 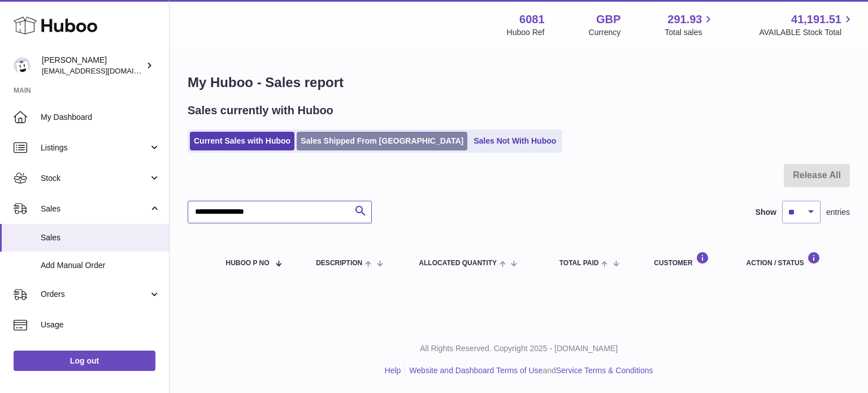 I want to click on span: My Dashboard, so click(x=101, y=117).